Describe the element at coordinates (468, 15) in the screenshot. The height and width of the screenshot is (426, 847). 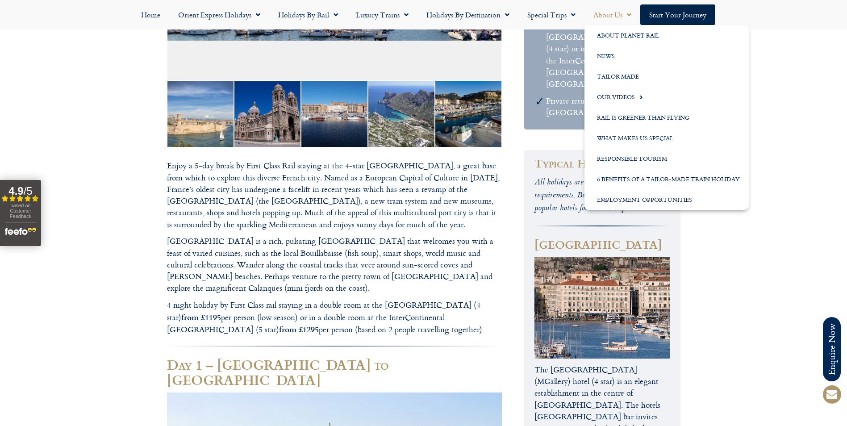
I see `a: Holidays by Destination` at that location.